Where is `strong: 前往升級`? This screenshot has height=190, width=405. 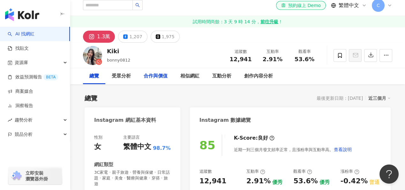 strong: 前往升級 is located at coordinates (269, 22).